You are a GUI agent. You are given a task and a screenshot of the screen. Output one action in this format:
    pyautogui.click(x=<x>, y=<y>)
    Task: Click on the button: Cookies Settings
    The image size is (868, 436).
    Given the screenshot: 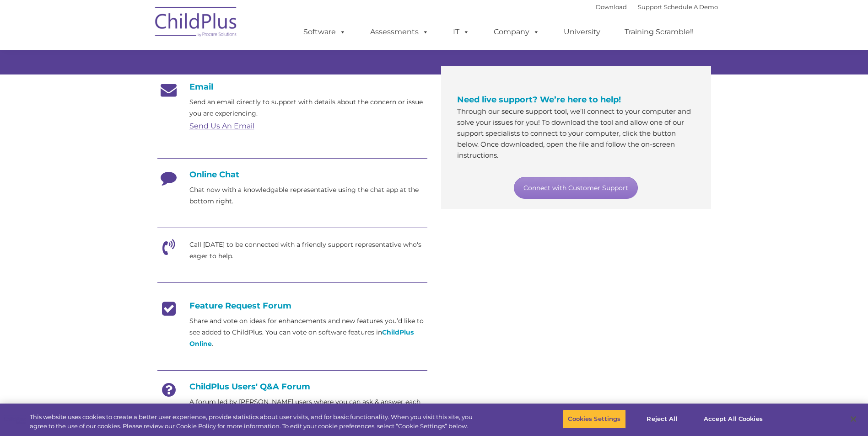 What is the action you would take?
    pyautogui.click(x=593, y=419)
    